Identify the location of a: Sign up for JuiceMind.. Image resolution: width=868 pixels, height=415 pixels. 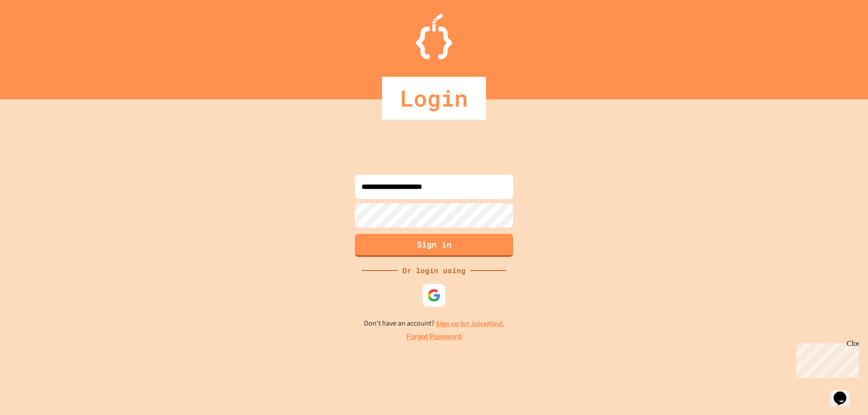
(470, 323).